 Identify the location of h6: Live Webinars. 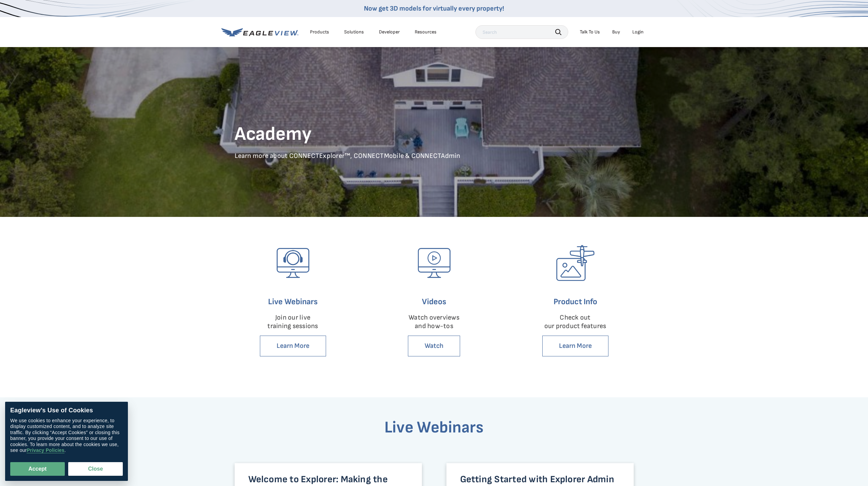
(293, 302).